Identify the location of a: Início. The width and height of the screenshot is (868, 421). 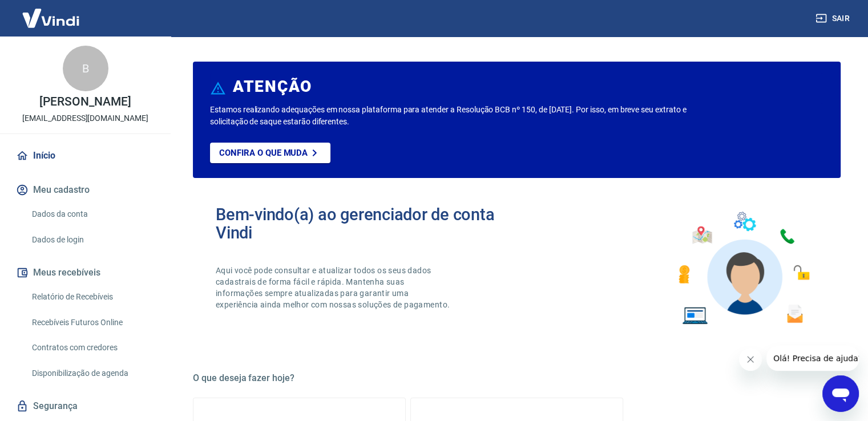
(85, 155).